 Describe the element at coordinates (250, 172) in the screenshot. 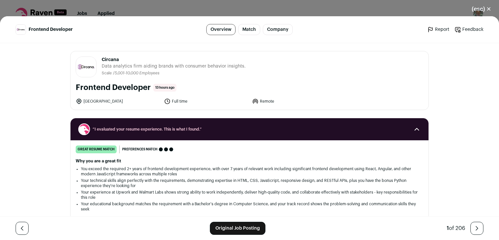

I see `li: You exceed the required 2+ years of frontend development experience, with over 7 years of relevan...` at that location.